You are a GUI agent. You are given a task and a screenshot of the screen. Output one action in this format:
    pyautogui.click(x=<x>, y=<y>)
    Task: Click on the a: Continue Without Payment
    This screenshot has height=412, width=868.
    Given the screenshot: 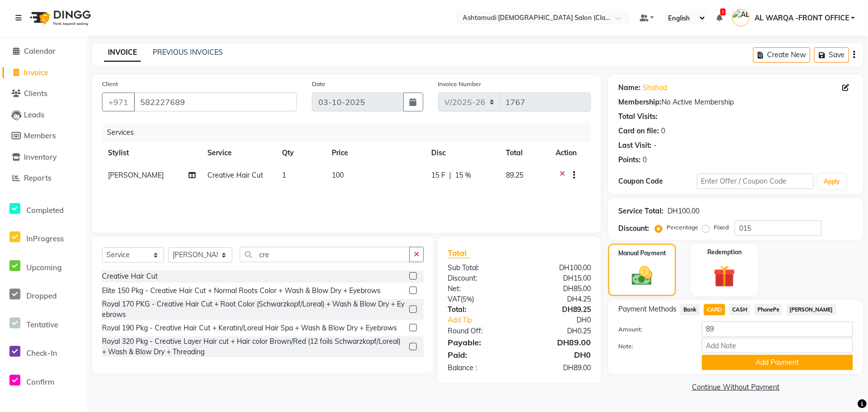 What is the action you would take?
    pyautogui.click(x=736, y=387)
    